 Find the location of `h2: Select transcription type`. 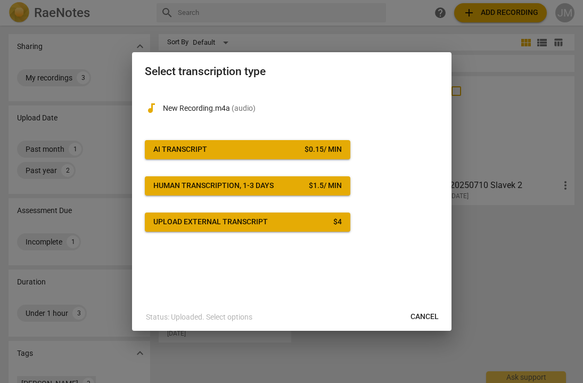

h2: Select transcription type is located at coordinates (292, 71).